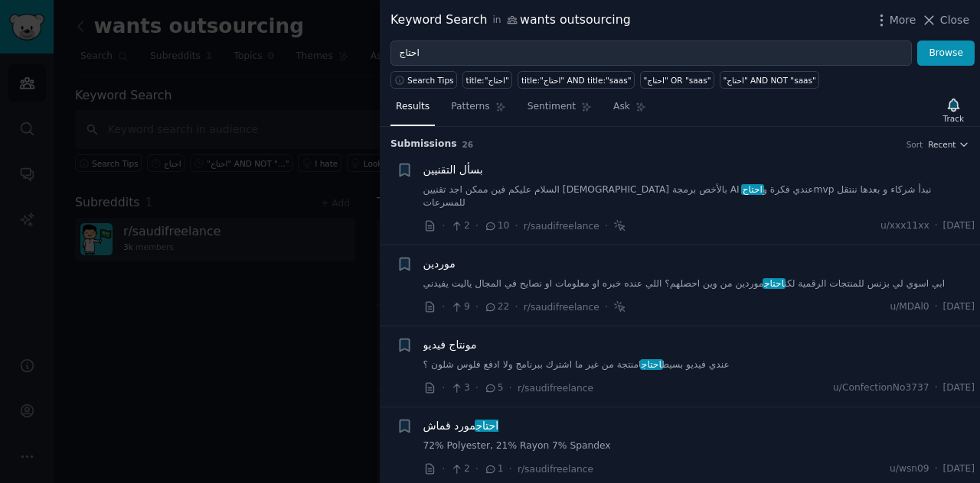 Image resolution: width=980 pixels, height=483 pixels. Describe the element at coordinates (430, 80) in the screenshot. I see `span: Search Tips` at that location.